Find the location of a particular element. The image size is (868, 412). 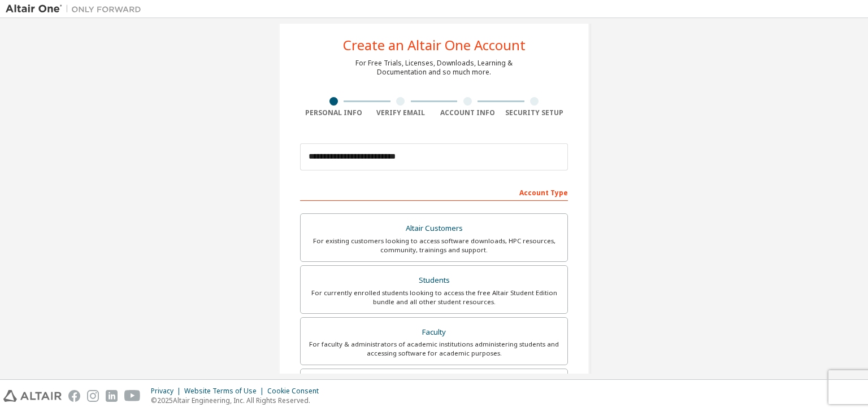

div: For Free Trials, Licenses, Downloads, Learning & Documentation and so much more. is located at coordinates (434, 68).